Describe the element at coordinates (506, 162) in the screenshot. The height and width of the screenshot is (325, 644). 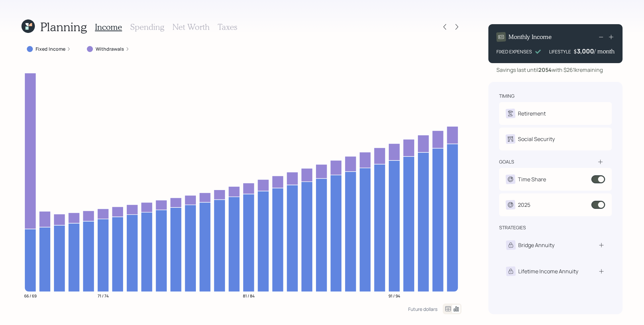
I see `div: goals` at that location.